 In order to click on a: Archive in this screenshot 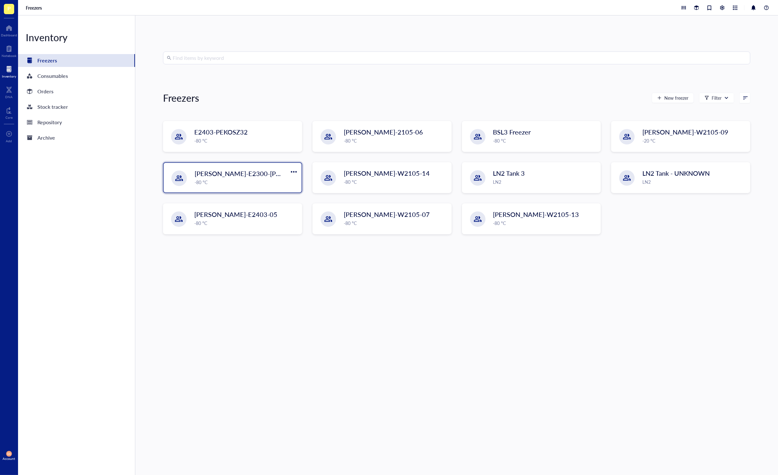, I will do `click(76, 138)`.